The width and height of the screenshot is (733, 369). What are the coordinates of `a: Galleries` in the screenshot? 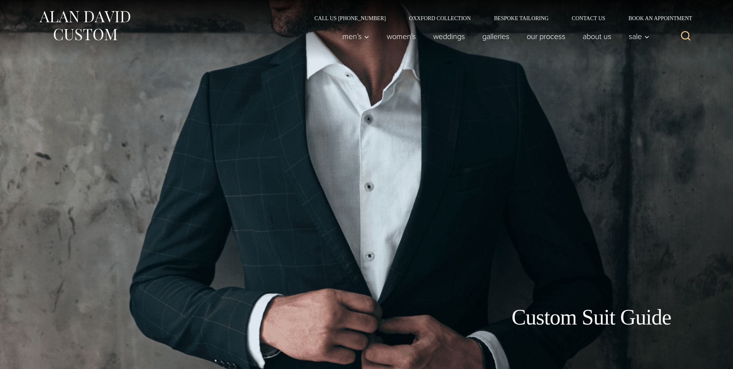 It's located at (496, 36).